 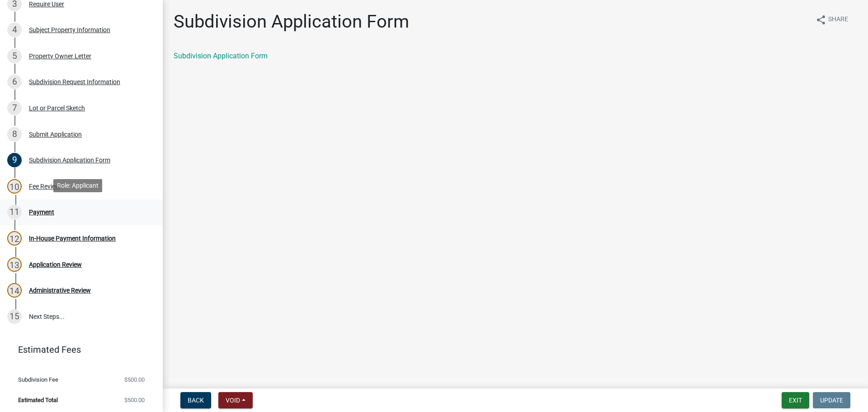 I want to click on div: Property Owner Letter, so click(x=60, y=56).